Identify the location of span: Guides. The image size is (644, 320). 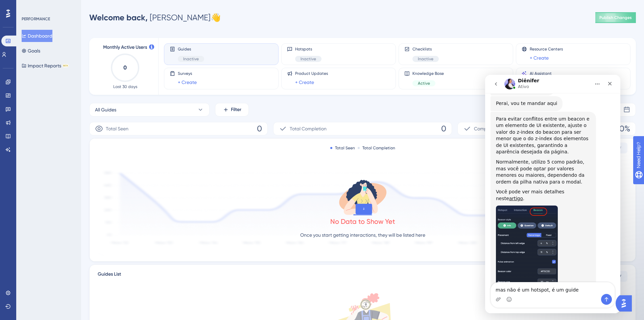
(191, 49).